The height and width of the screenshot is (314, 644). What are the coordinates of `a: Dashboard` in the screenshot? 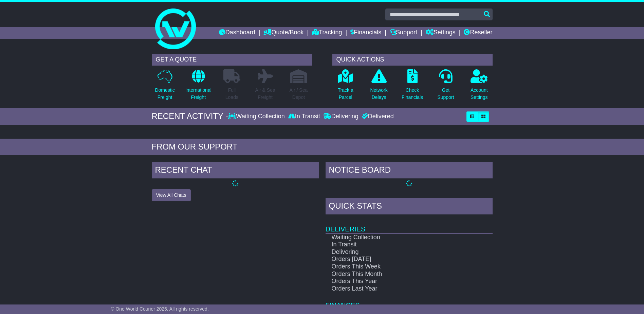 It's located at (237, 33).